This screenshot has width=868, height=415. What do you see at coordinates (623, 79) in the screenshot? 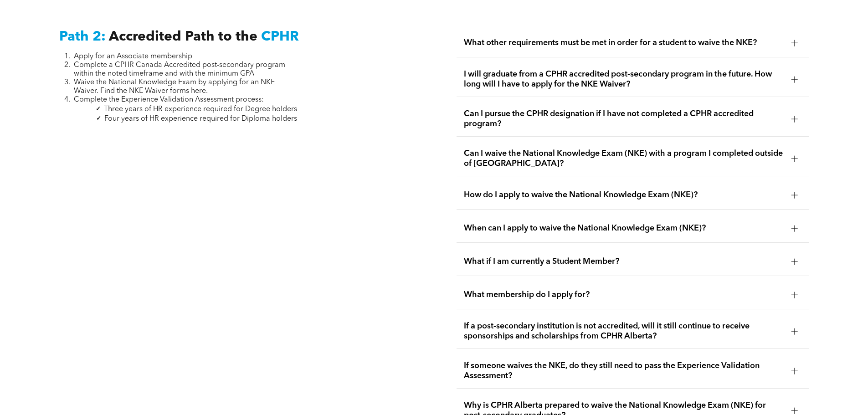
I see `span: I will graduate from a CPHR accredited post-secondary program in the future. How long will I have...` at bounding box center [623, 79].